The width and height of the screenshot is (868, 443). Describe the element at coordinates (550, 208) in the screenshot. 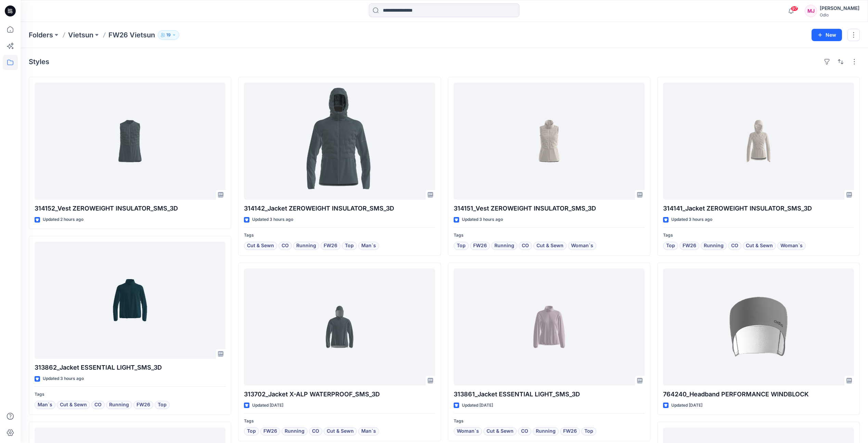

I see `p: 314151_Vest ZEROWEIGHT INSULATOR_SMS_3D` at that location.